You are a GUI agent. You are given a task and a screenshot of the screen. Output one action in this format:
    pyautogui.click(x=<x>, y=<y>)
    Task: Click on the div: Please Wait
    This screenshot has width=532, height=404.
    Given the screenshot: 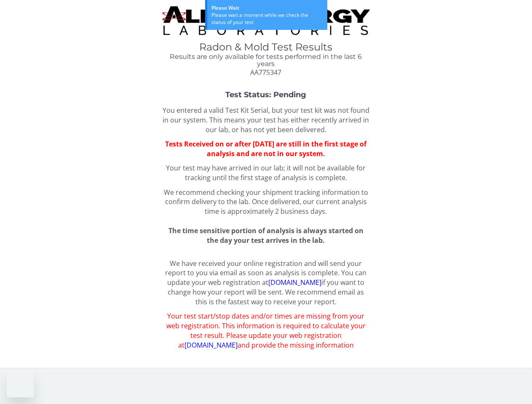 What is the action you would take?
    pyautogui.click(x=267, y=8)
    